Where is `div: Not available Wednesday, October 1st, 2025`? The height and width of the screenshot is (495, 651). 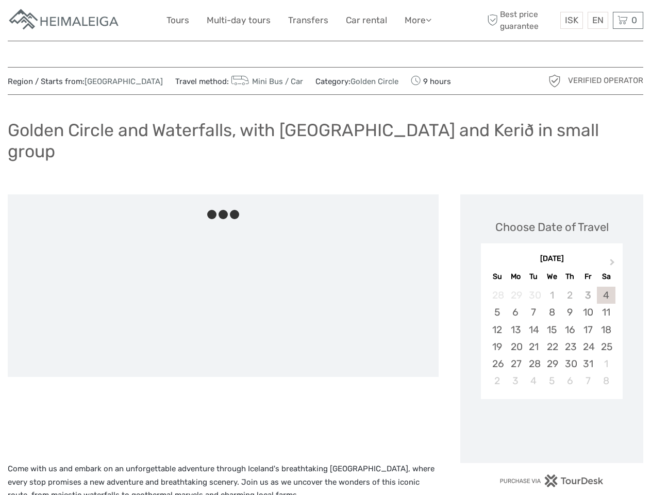
div: Not available Wednesday, October 1st, 2025 is located at coordinates (551, 295).